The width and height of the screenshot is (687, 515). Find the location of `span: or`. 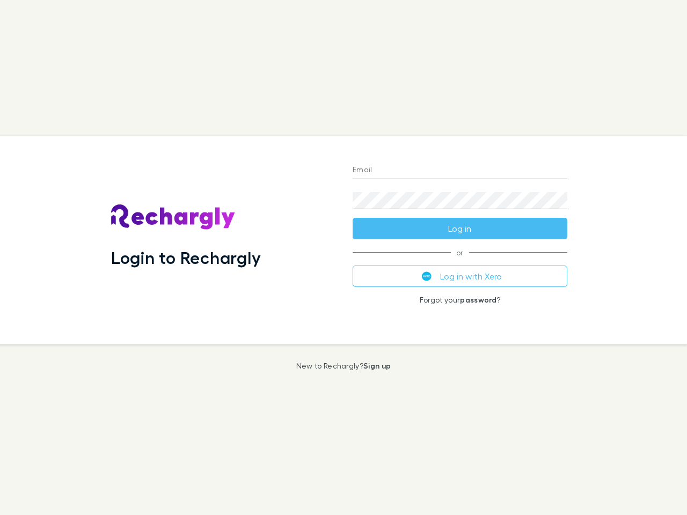

span: or is located at coordinates (460, 252).